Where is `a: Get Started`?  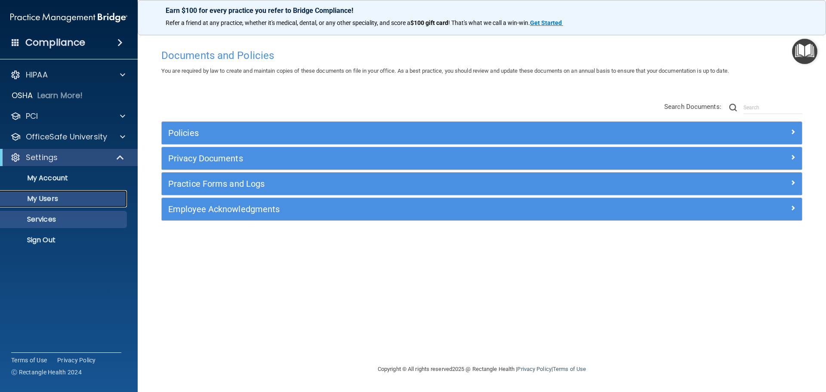
a: Get Started is located at coordinates (546, 23).